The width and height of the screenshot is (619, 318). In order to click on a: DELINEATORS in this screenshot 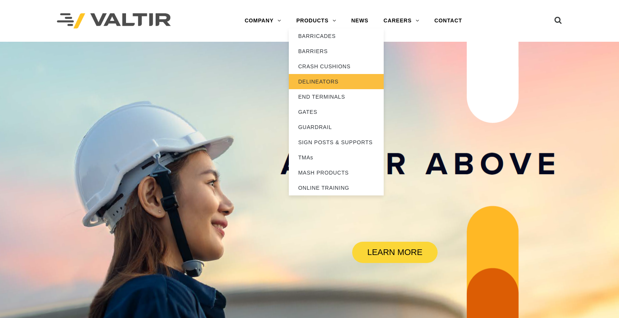, I will do `click(336, 82)`.